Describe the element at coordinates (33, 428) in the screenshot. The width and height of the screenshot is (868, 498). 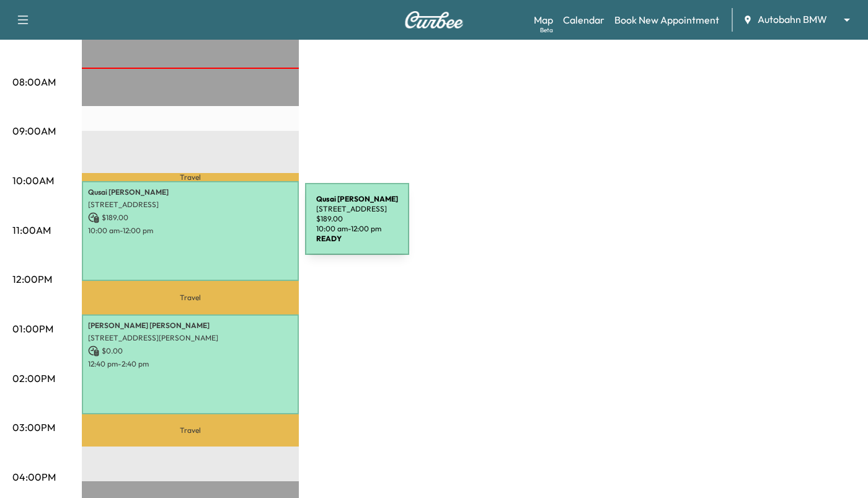
I see `p: 03:00PM` at that location.